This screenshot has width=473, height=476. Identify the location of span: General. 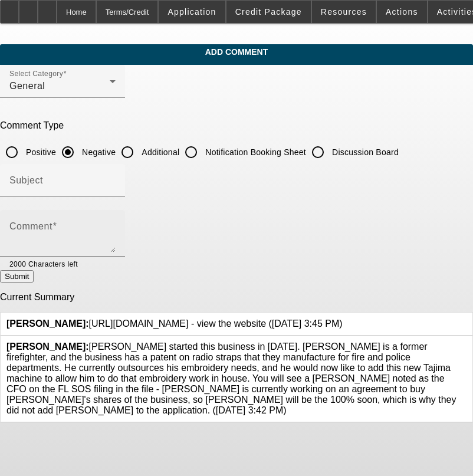
(27, 86).